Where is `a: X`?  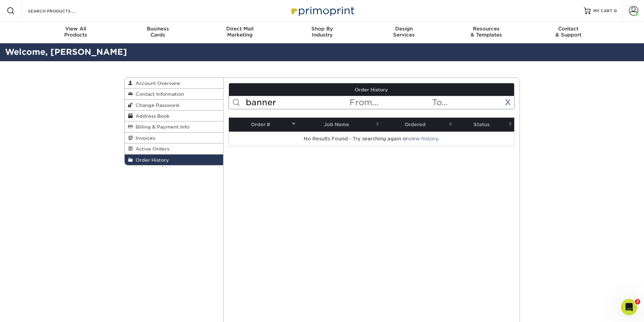 a: X is located at coordinates (508, 102).